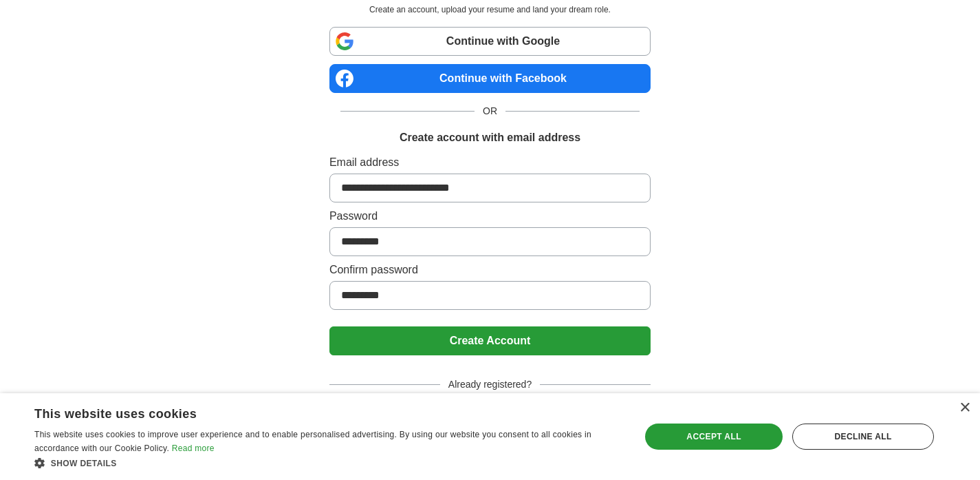 The height and width of the screenshot is (480, 980). Describe the element at coordinates (193, 448) in the screenshot. I see `a: Read more, opens a new window` at that location.